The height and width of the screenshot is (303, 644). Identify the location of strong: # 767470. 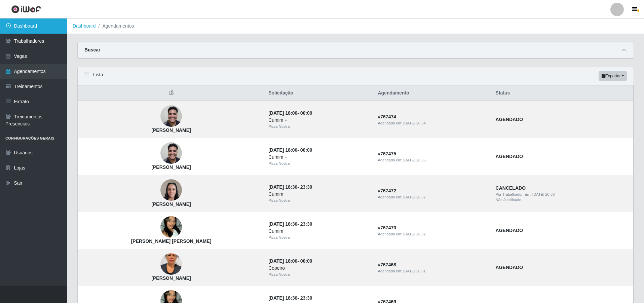
(387, 227).